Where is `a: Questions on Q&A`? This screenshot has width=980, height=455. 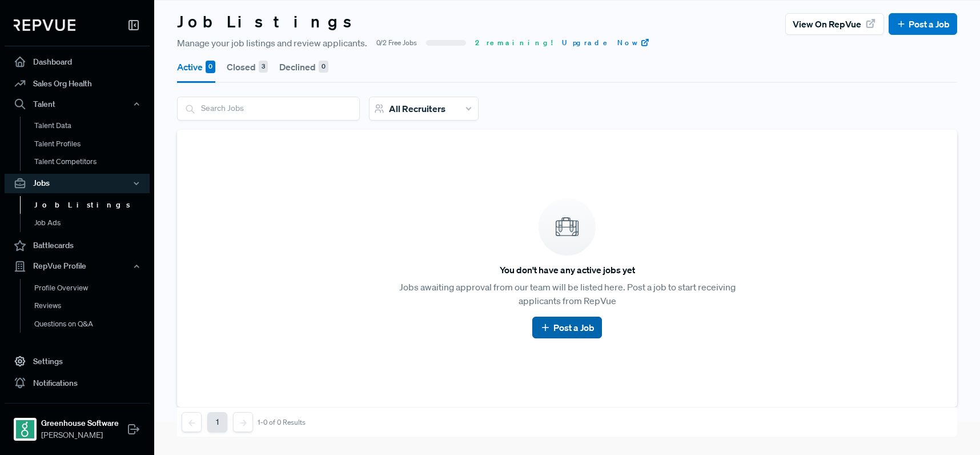
a: Questions on Q&A is located at coordinates (92, 324).